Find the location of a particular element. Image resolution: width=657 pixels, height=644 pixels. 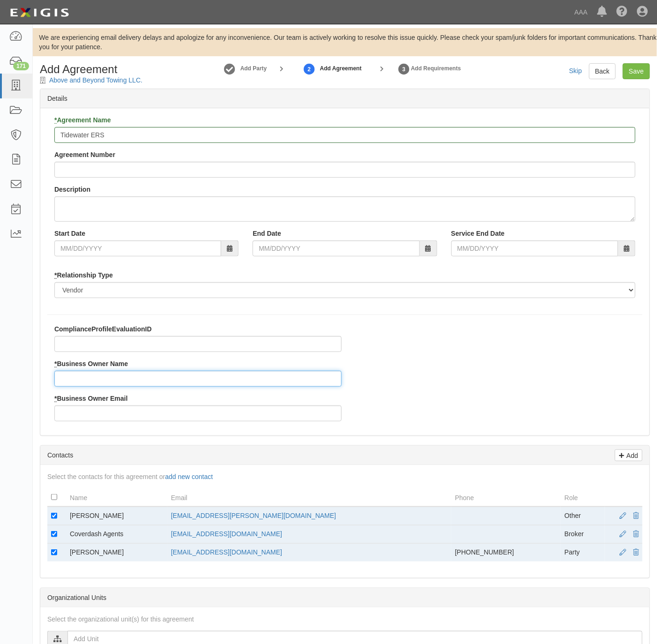

label: Business Owner Email is located at coordinates (91, 399).